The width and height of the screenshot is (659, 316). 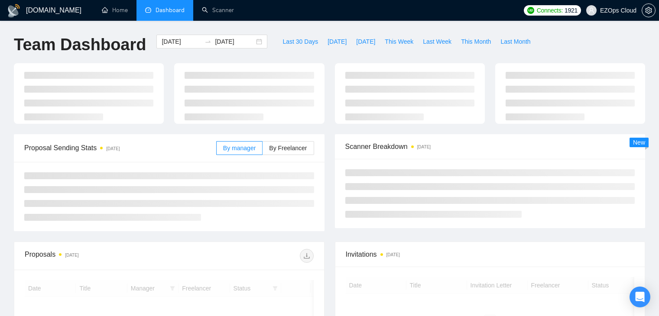 I want to click on span: to, so click(x=208, y=42).